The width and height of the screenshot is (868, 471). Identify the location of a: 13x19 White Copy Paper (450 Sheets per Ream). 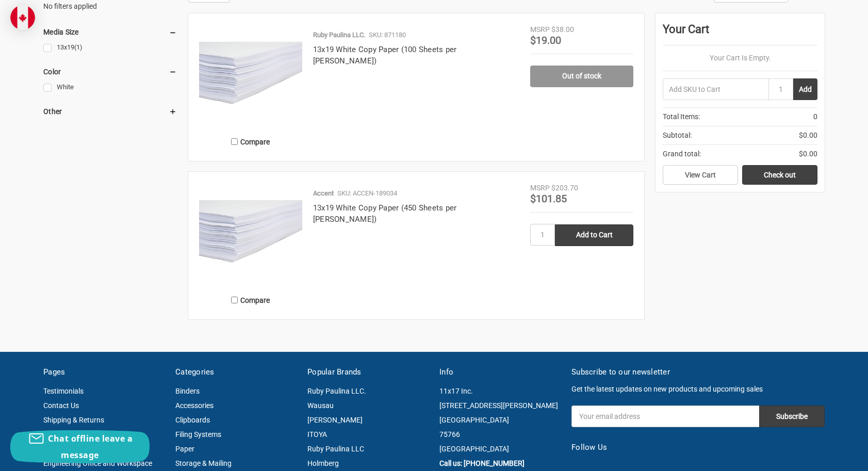
(251, 234).